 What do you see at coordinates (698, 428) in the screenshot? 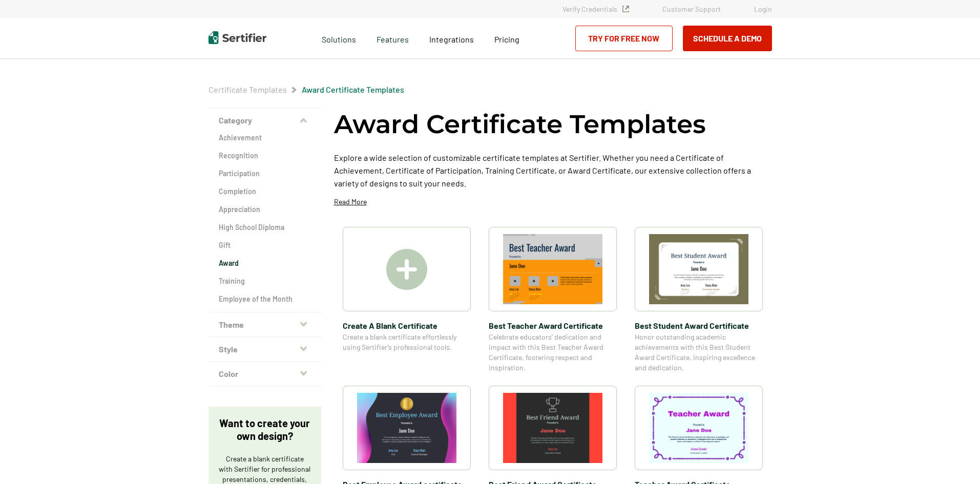
I see `img: Teacher Award Certificate` at bounding box center [698, 428].